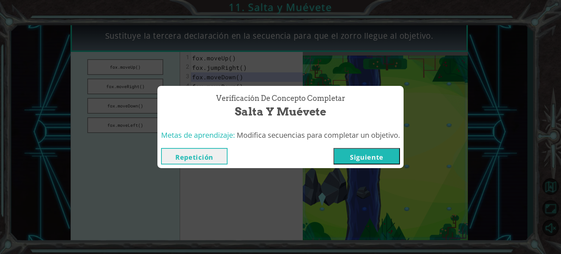  Describe the element at coordinates (194, 156) in the screenshot. I see `button: Repetición` at that location.